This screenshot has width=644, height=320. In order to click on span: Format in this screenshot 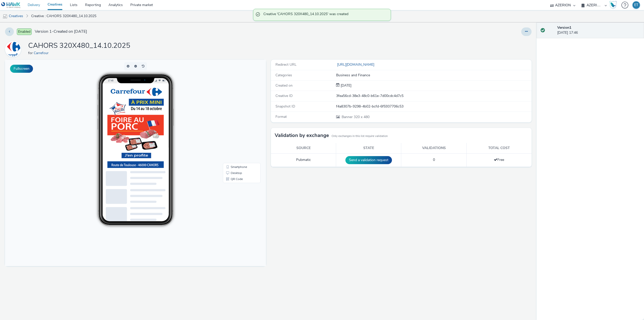, I will do `click(281, 116)`.